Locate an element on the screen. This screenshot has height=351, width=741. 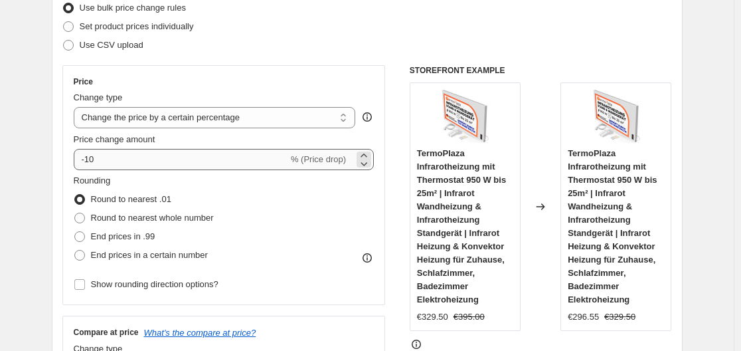
span: % (Price drop) is located at coordinates (318, 159).